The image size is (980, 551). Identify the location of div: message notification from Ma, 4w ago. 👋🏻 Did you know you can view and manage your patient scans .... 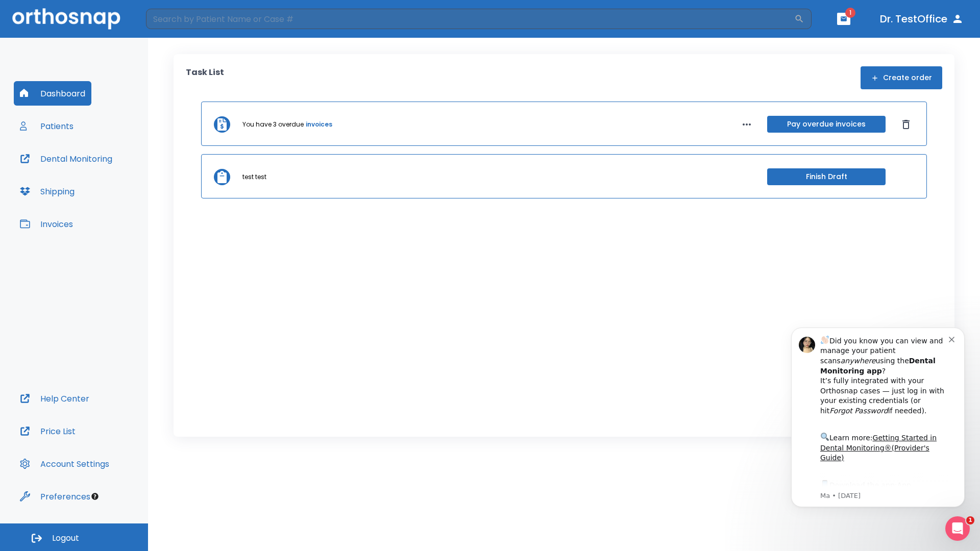
(102, 105).